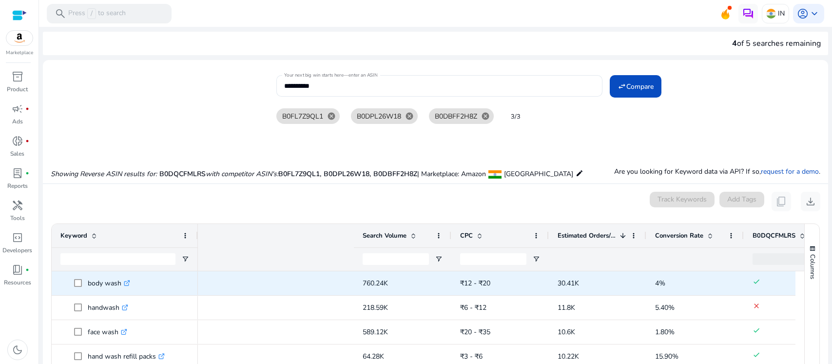 This screenshot has height=364, width=832. I want to click on p: face wash, so click(107, 331).